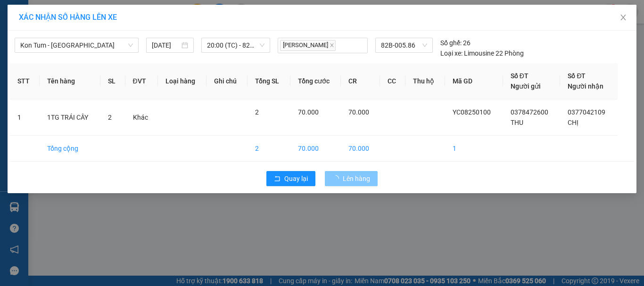 Image resolution: width=644 pixels, height=286 pixels. Describe the element at coordinates (526, 86) in the screenshot. I see `span: Người gửi` at that location.